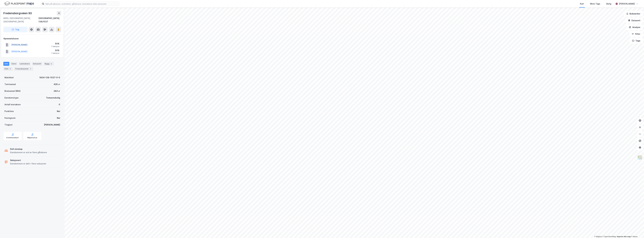  What do you see at coordinates (9, 77) in the screenshot?
I see `div: Matrikkel` at bounding box center [9, 77].